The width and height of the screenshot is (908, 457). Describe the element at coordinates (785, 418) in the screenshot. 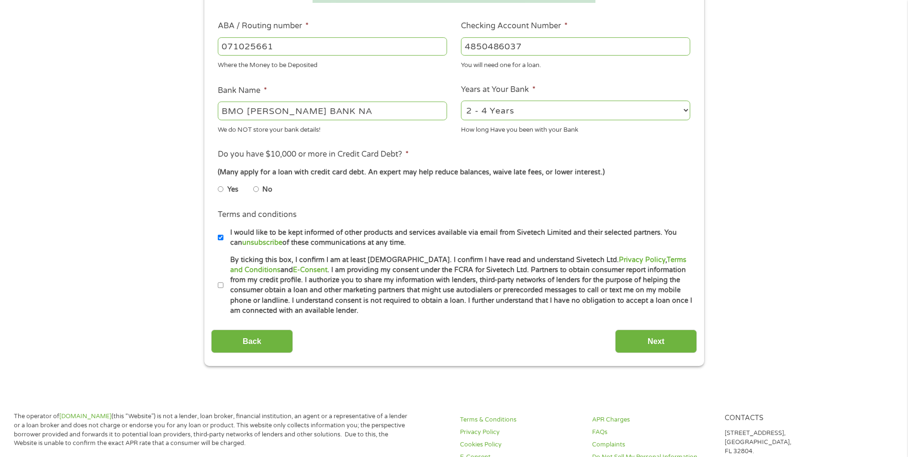

I see `h4: Contacts` at that location.